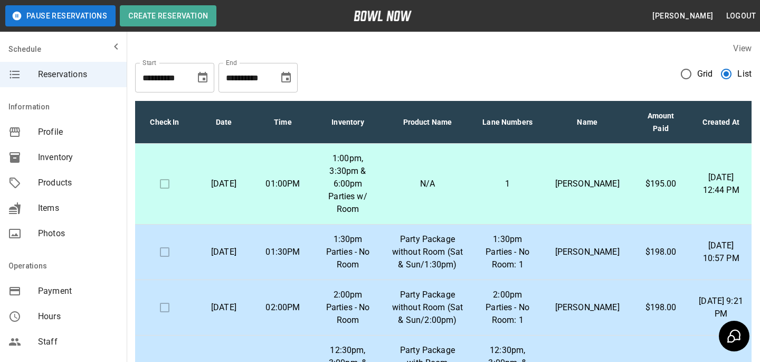 The height and width of the screenshot is (362, 760). Describe the element at coordinates (508, 307) in the screenshot. I see `p: 2:00pm Parties - No Room: 1` at that location.